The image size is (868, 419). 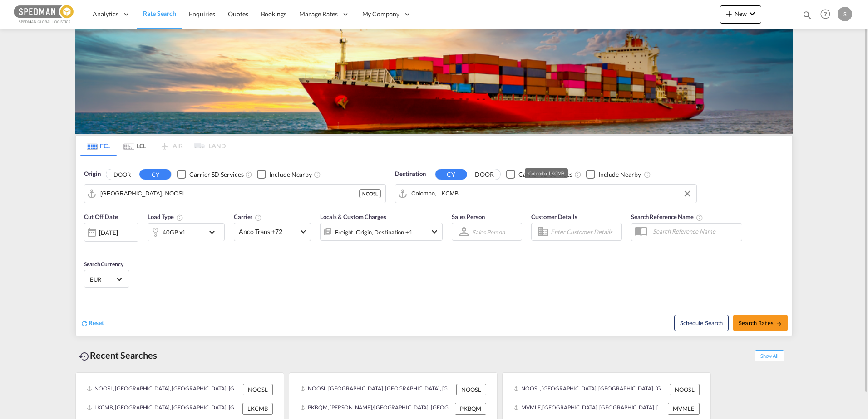 I want to click on span: Locals & Custom Charges, so click(x=353, y=217).